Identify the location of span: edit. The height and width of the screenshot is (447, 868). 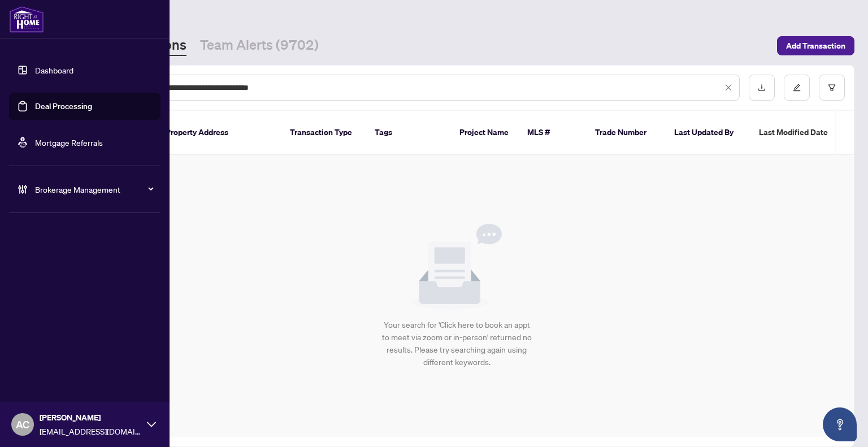
(797, 87).